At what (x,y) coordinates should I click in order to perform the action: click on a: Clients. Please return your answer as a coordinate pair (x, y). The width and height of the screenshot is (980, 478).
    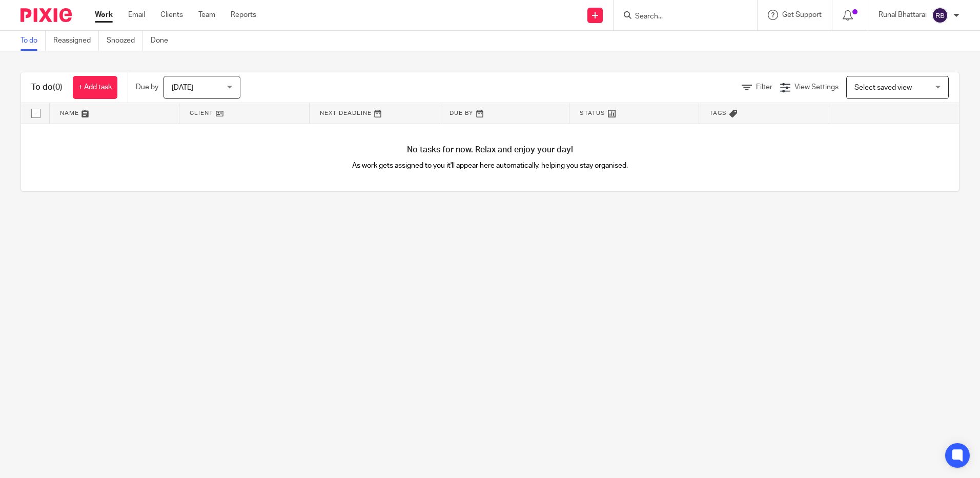
    Looking at the image, I should click on (172, 15).